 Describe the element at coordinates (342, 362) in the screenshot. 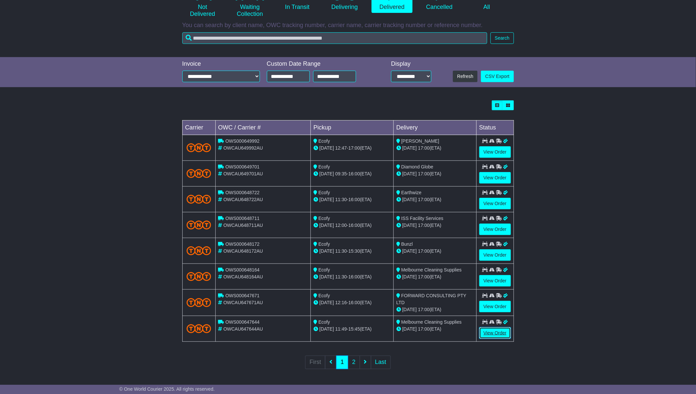

I see `a: 1` at that location.